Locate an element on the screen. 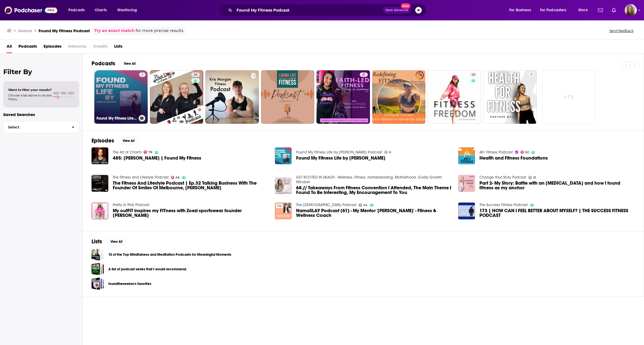 Image resolution: width=644 pixels, height=345 pixels. span: 38 is located at coordinates (196, 75).